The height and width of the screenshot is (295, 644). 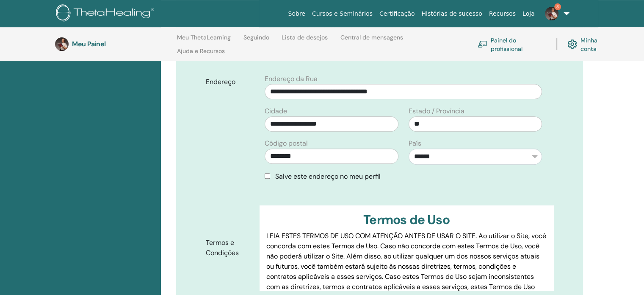 I want to click on font: 3, so click(x=558, y=6).